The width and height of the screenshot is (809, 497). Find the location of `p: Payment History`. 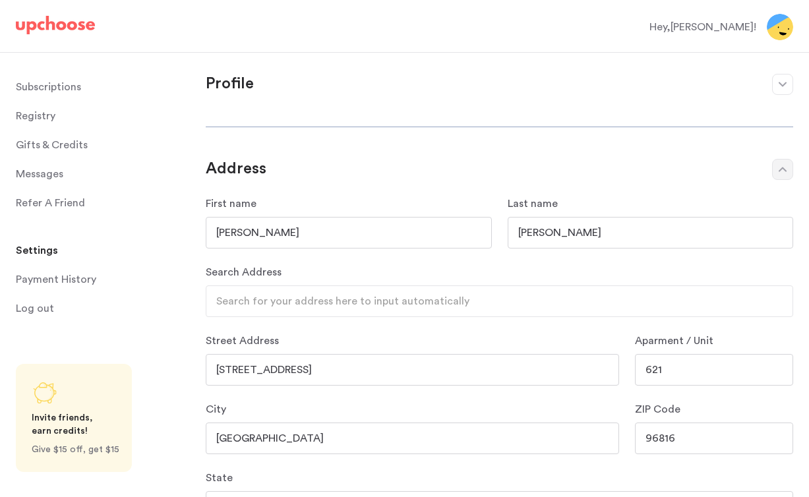

p: Payment History is located at coordinates (56, 279).